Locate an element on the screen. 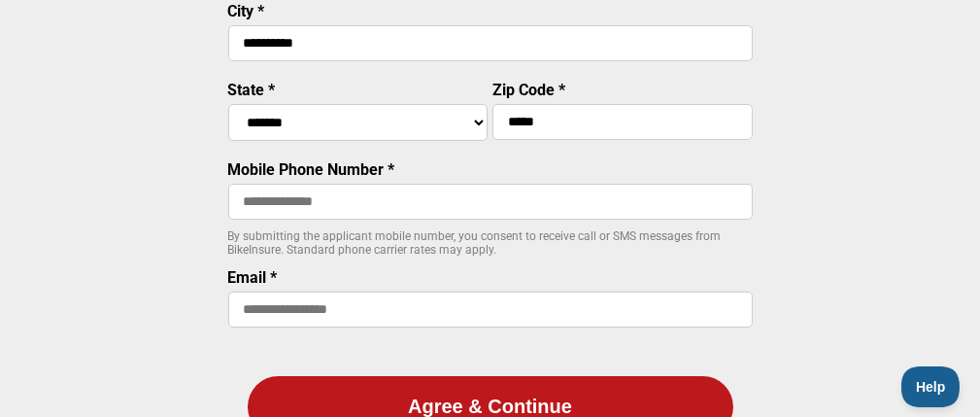 The height and width of the screenshot is (417, 980). label: Mobile Phone Number * is located at coordinates (312, 169).